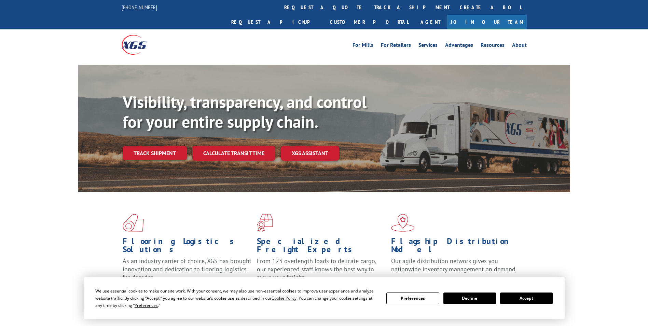  I want to click on a: Resources, so click(492, 46).